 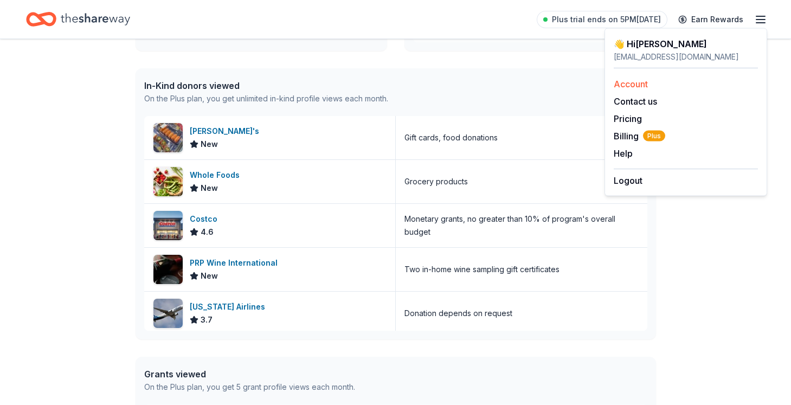 What do you see at coordinates (168, 138) in the screenshot?
I see `img: Image for Jimbo's` at bounding box center [168, 138].